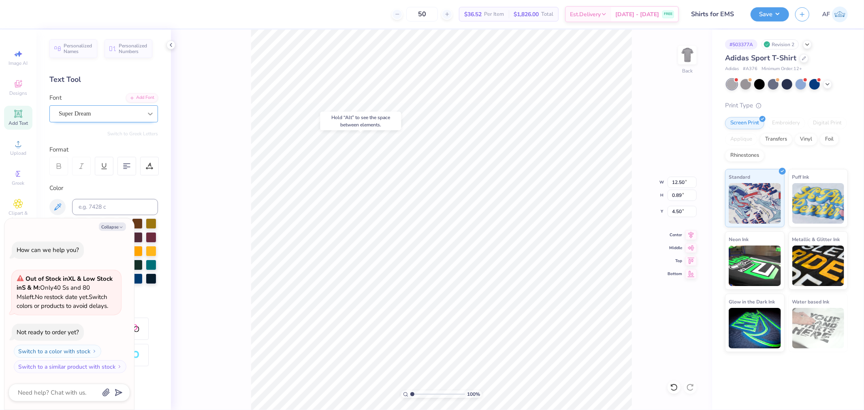 This screenshot has width=864, height=410. I want to click on span: # A376, so click(750, 69).